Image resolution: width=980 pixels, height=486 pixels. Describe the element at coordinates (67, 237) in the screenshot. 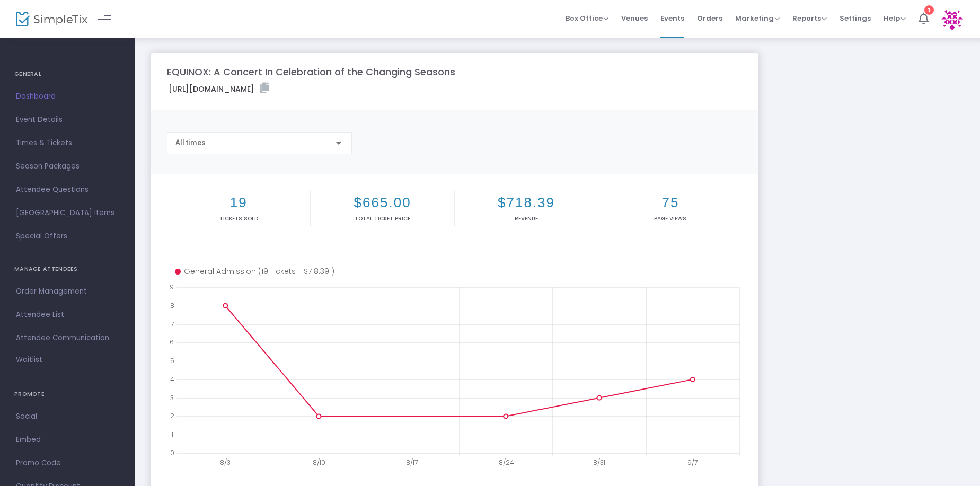

I see `span: Special Offers` at that location.